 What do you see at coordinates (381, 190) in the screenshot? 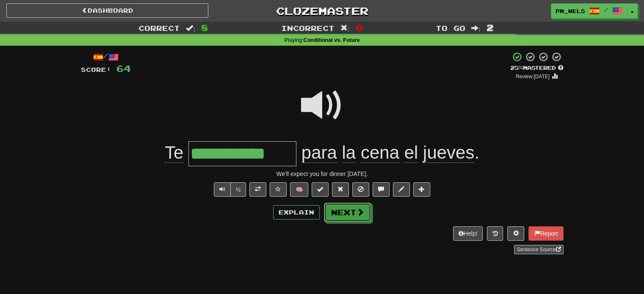
I see `button: Discuss sentence (alt+u)` at bounding box center [381, 190].